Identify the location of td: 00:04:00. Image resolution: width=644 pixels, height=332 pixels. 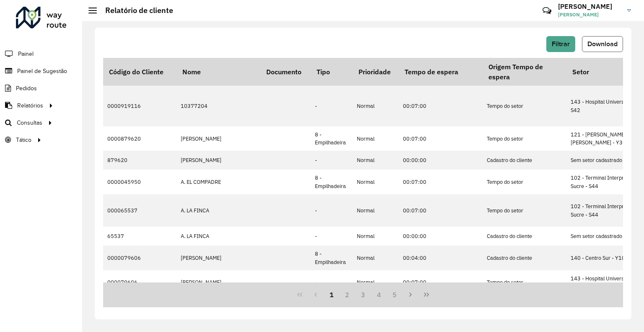
(440, 258).